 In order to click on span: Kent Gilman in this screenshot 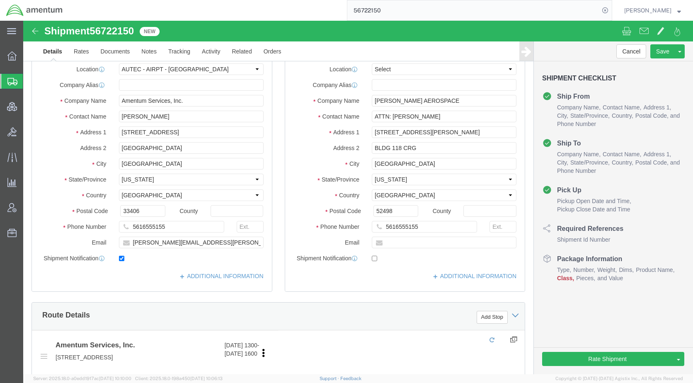, I will do `click(648, 10)`.